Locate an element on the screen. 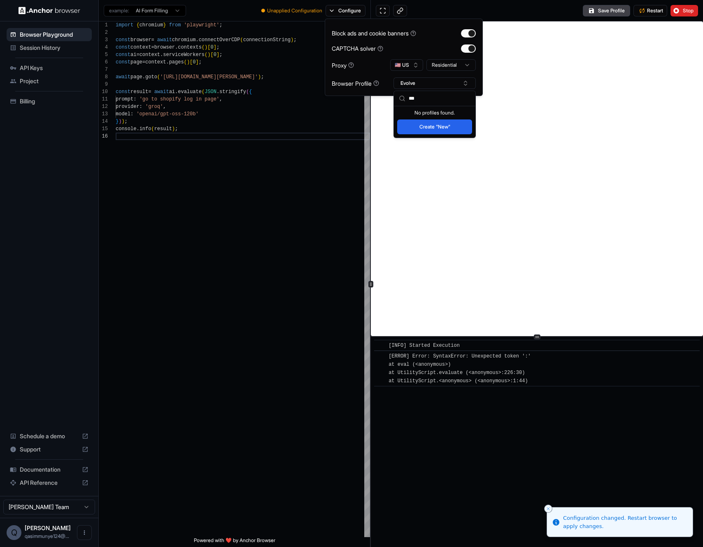 The image size is (703, 547). span: model is located at coordinates (123, 114).